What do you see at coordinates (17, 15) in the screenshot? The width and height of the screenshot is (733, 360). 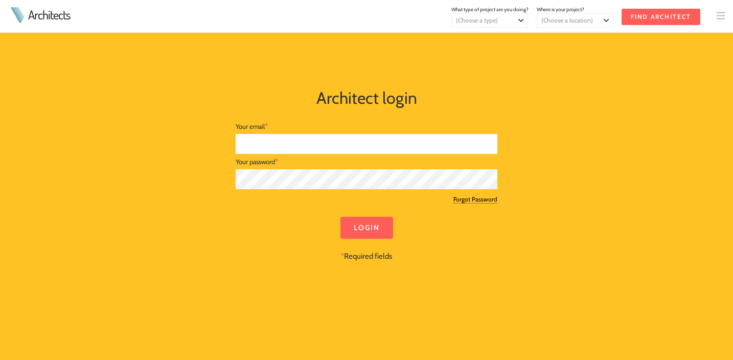 I see `img: Architects` at bounding box center [17, 15].